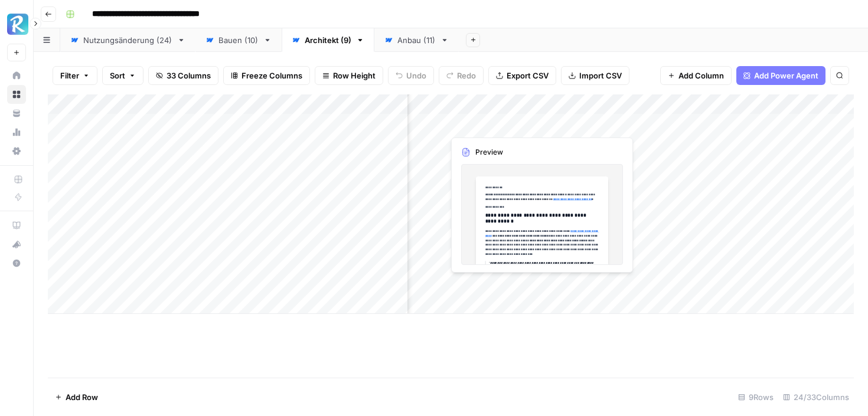  Describe the element at coordinates (17, 76) in the screenshot. I see `a: Home` at that location.